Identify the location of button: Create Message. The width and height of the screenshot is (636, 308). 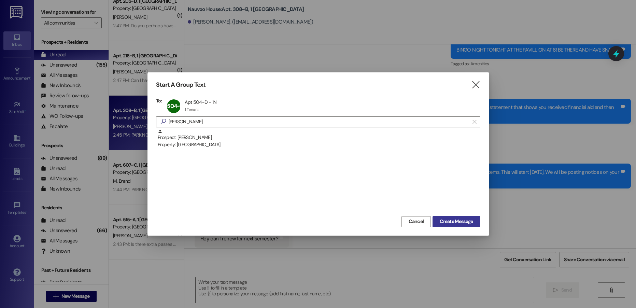
(456, 222).